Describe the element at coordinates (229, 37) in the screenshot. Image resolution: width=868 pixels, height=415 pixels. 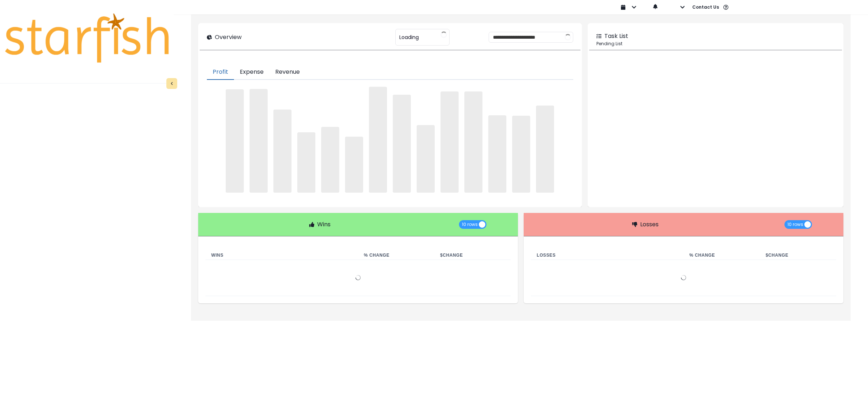
I see `p: Overview` at that location.